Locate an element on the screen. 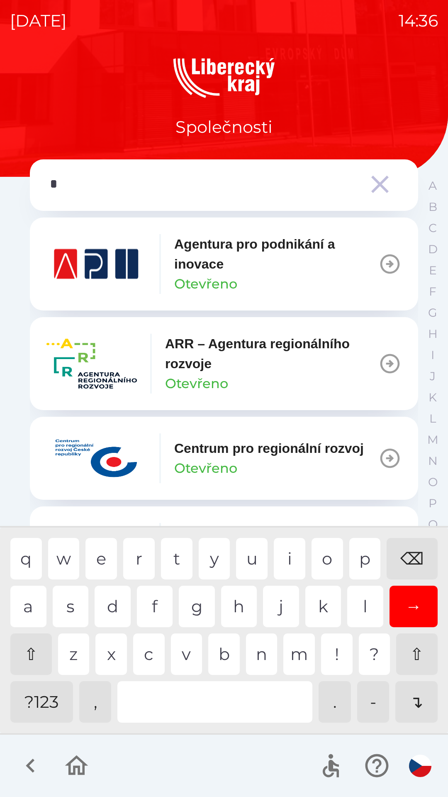 The height and width of the screenshot is (797, 448). button: L is located at coordinates (433, 418).